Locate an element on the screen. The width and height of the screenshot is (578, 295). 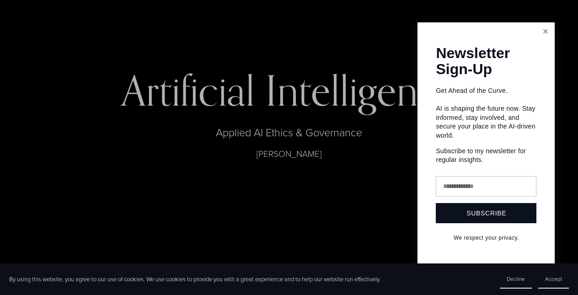
p: Get Ahead of the Curve. AI is shaping the future now. Stay informed, stay involved, and secure yo... is located at coordinates (486, 113).